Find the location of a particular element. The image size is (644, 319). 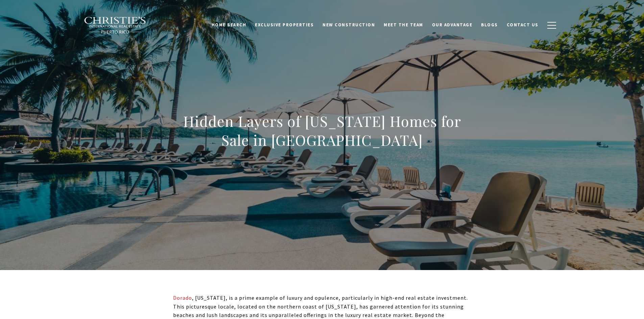

a: Exclusive Properties is located at coordinates (284, 25).